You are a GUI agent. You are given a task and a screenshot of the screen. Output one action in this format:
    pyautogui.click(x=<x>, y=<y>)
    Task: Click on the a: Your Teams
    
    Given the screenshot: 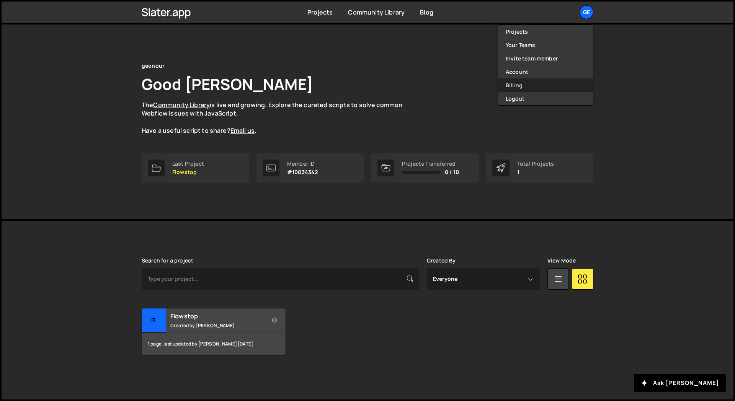 What is the action you would take?
    pyautogui.click(x=546, y=45)
    